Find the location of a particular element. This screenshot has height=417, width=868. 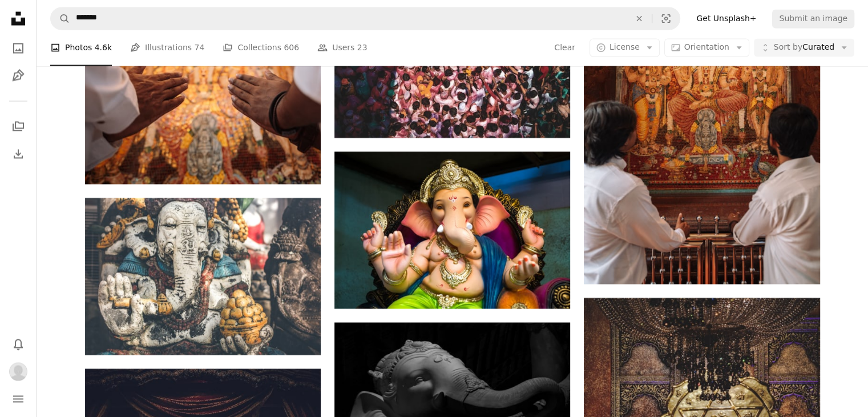

a: Photos is located at coordinates (18, 48).